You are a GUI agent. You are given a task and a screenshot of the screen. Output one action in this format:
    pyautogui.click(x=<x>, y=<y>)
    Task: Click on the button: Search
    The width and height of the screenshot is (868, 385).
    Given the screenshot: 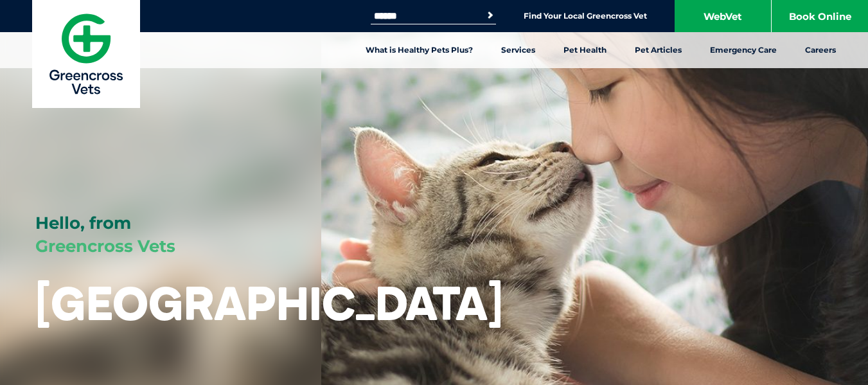 What is the action you would take?
    pyautogui.click(x=490, y=15)
    